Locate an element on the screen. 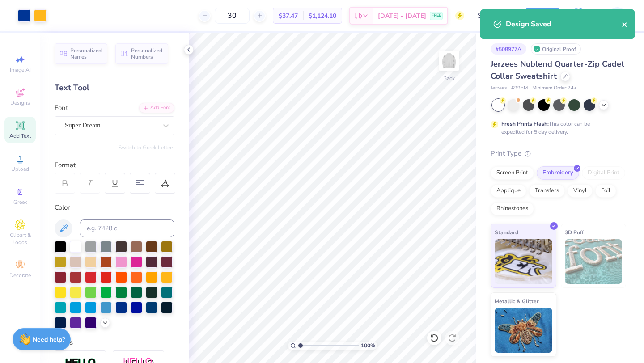  img: 3D Puff is located at coordinates (593, 262).